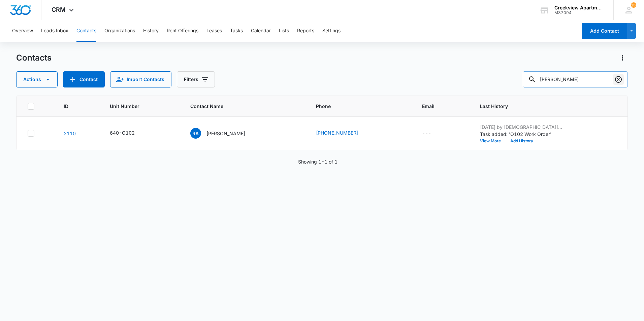  Describe the element at coordinates (214, 31) in the screenshot. I see `button: Leases` at that location.